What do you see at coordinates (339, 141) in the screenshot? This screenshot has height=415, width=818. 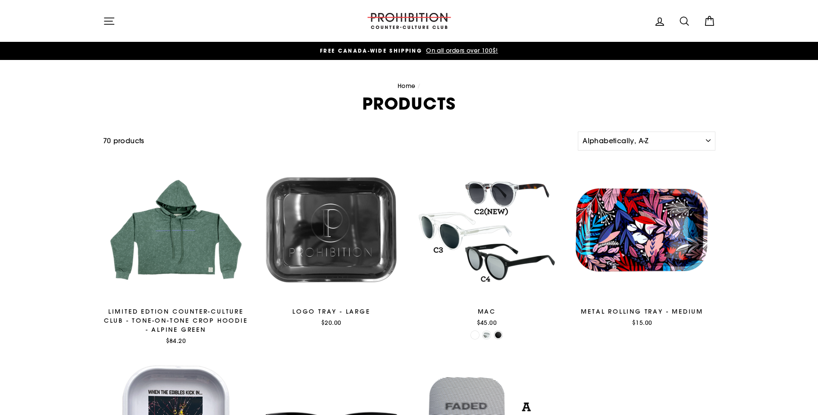 I see `div: 70 products` at bounding box center [339, 141].